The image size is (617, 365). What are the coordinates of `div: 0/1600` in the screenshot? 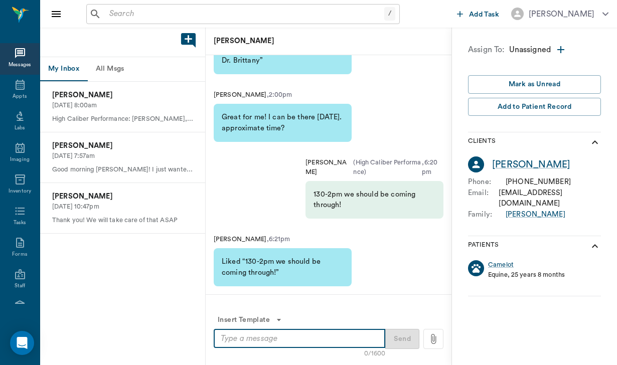 It's located at (375, 354).